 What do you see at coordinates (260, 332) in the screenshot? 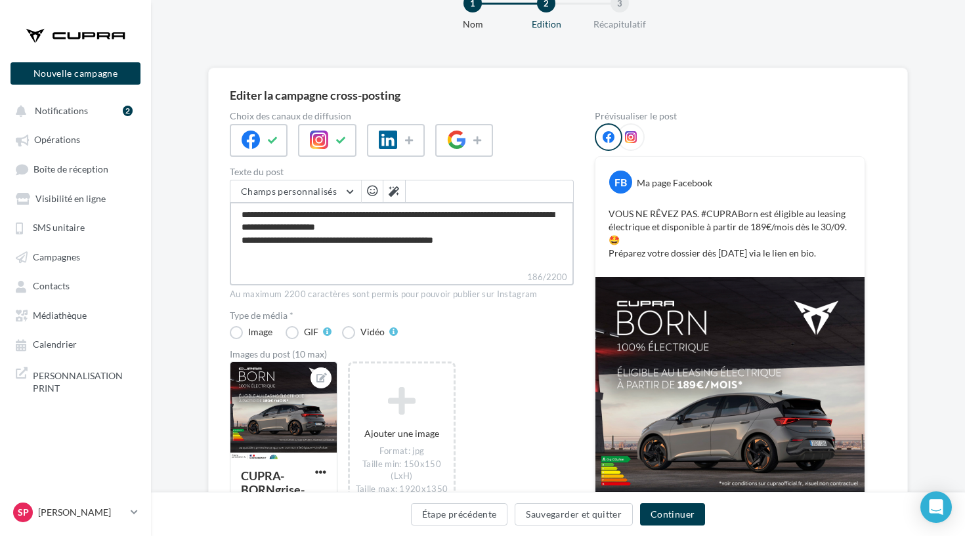
I see `div: Image` at bounding box center [260, 332].